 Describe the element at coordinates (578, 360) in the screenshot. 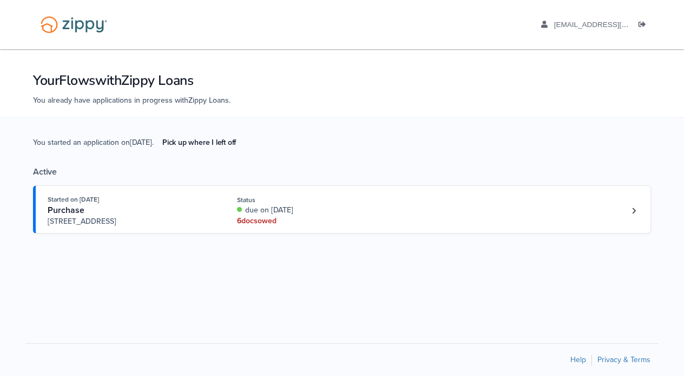

I see `a: Help` at that location.